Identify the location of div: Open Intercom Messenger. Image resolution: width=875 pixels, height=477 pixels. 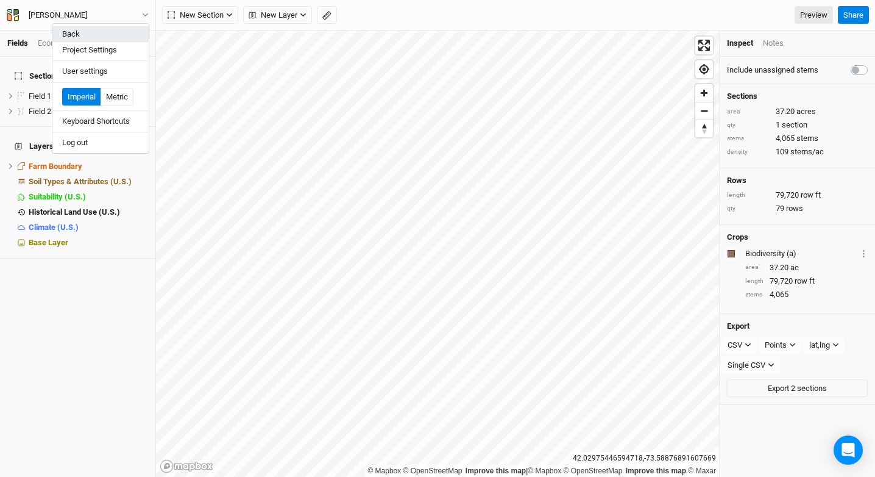
(848, 450).